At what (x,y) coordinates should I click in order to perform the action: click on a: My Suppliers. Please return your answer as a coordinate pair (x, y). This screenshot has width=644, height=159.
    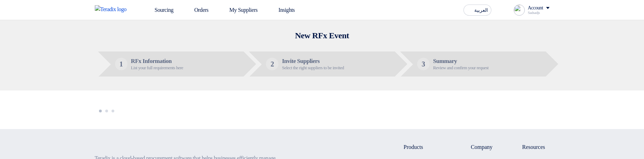
    Looking at the image, I should click on (238, 10).